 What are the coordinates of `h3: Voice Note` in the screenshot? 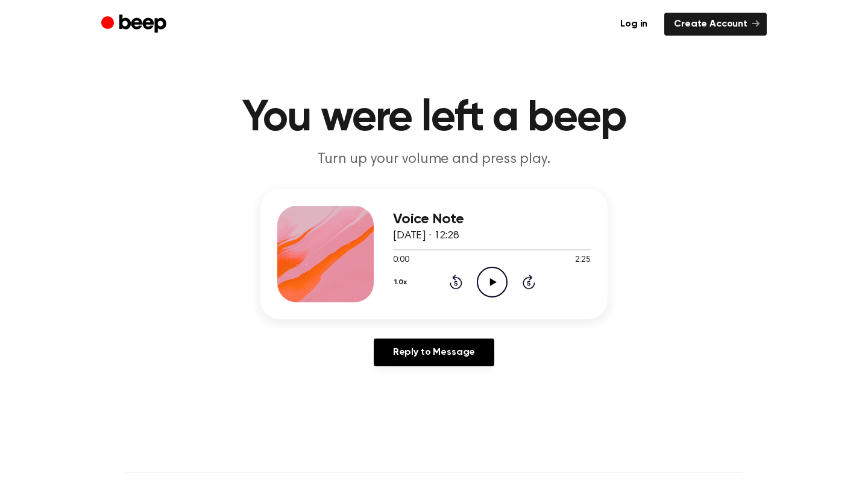 It's located at (492, 218).